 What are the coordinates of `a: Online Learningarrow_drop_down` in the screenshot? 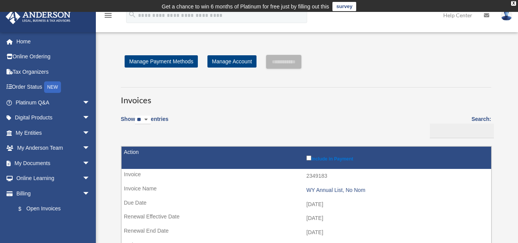 It's located at (53, 178).